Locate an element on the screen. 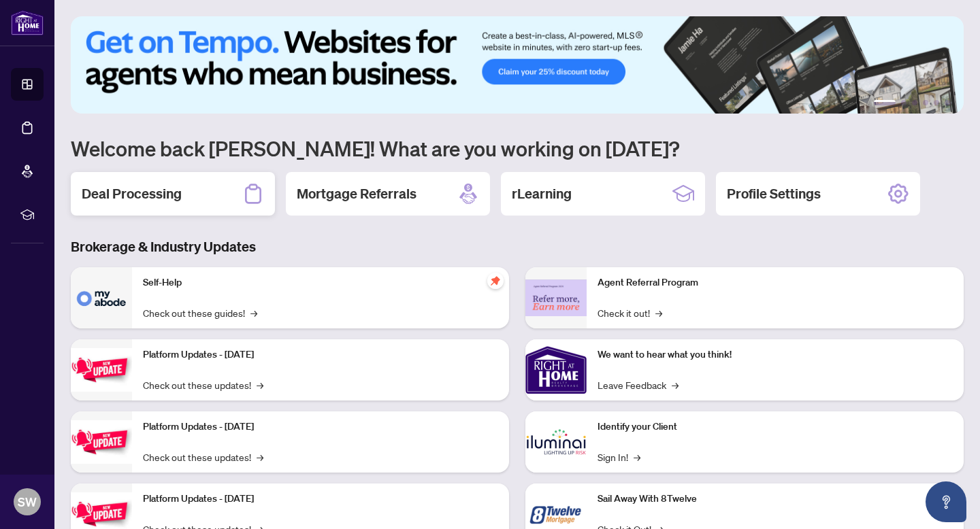  button: 6 is located at coordinates (948, 103).